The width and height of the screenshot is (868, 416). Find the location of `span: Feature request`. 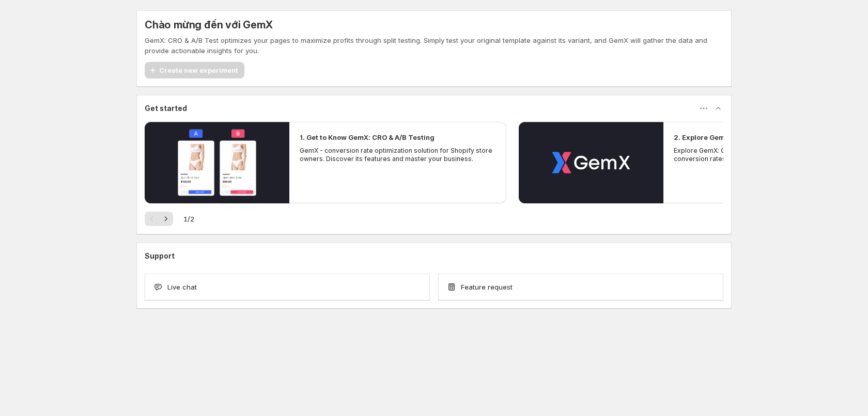

span: Feature request is located at coordinates (487, 287).